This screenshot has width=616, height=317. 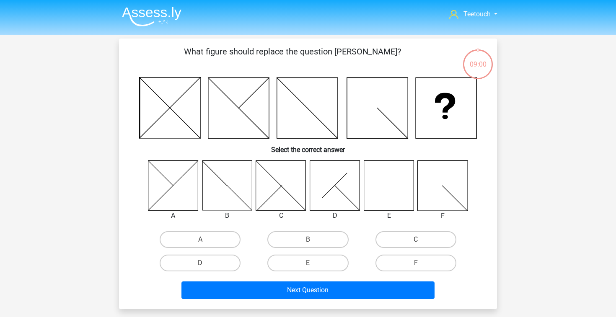 I want to click on div: 09:00, so click(x=478, y=59).